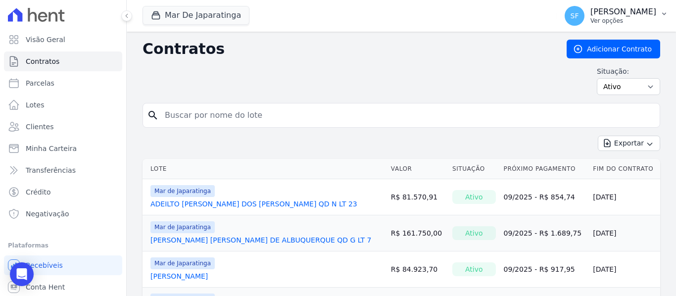  What do you see at coordinates (40, 83) in the screenshot?
I see `span: Parcelas` at bounding box center [40, 83].